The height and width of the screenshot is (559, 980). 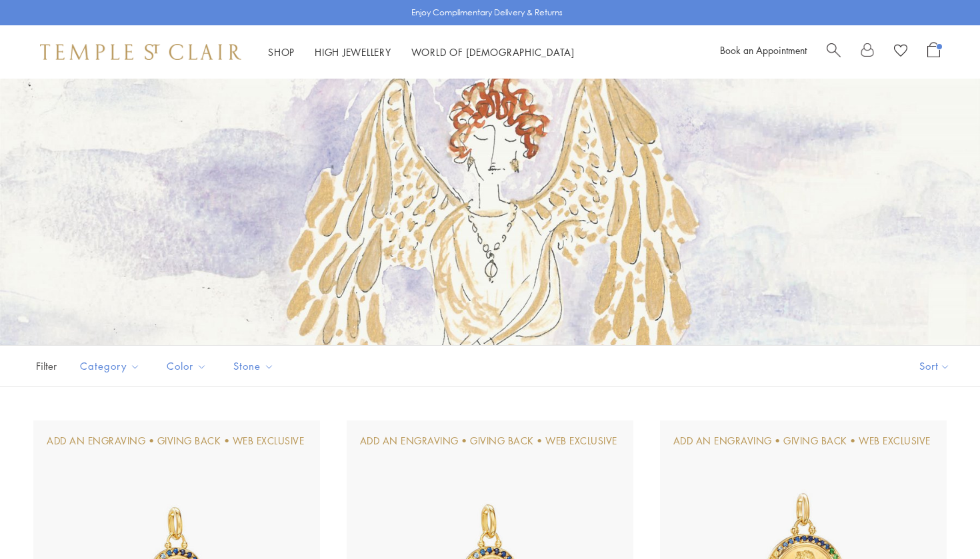 I want to click on a: Book an Appointment, so click(x=764, y=50).